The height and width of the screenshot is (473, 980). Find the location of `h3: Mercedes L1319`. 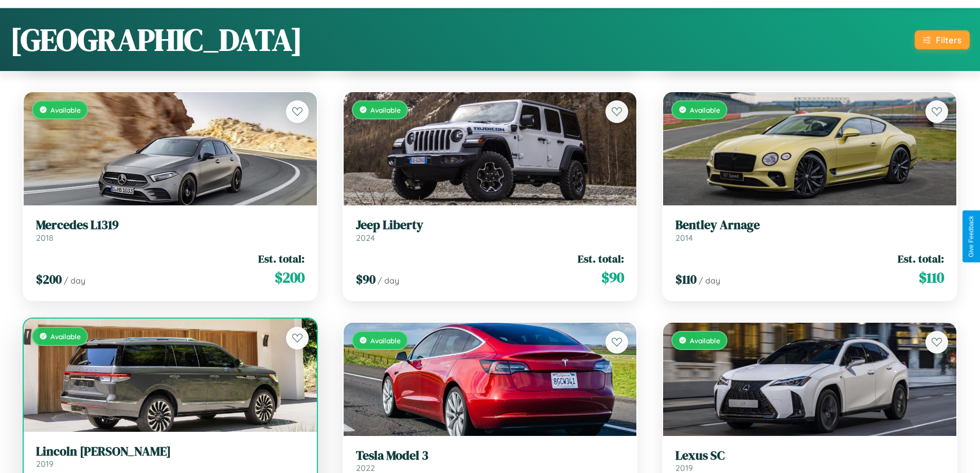

h3: Mercedes L1319 is located at coordinates (171, 225).